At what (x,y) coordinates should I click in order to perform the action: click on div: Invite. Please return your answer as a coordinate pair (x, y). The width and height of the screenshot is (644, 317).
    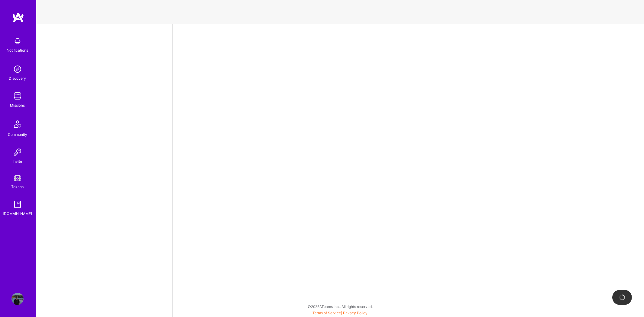
    Looking at the image, I should click on (18, 161).